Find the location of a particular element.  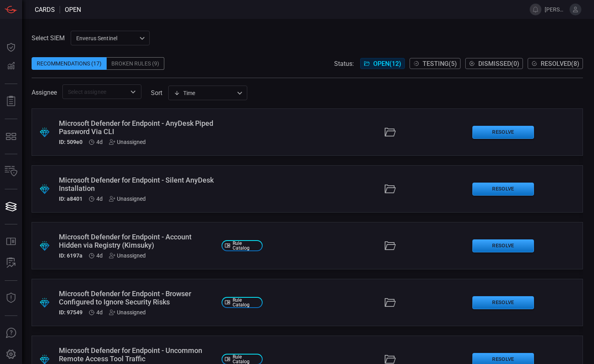

p: Enverus Sentinel is located at coordinates (106, 38).